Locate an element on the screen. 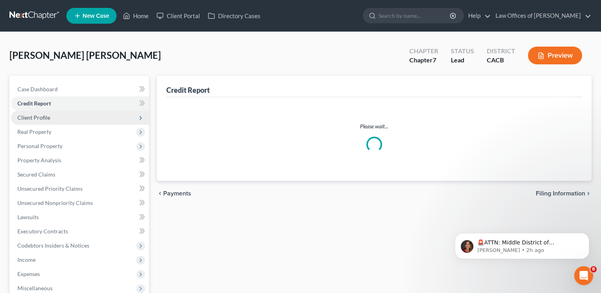  p: Message from Katie, sent 2h ago is located at coordinates (85, 34).